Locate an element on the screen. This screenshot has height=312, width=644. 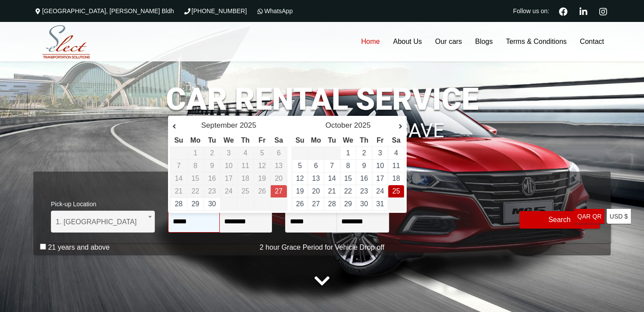
a: Blogs is located at coordinates (484, 42).